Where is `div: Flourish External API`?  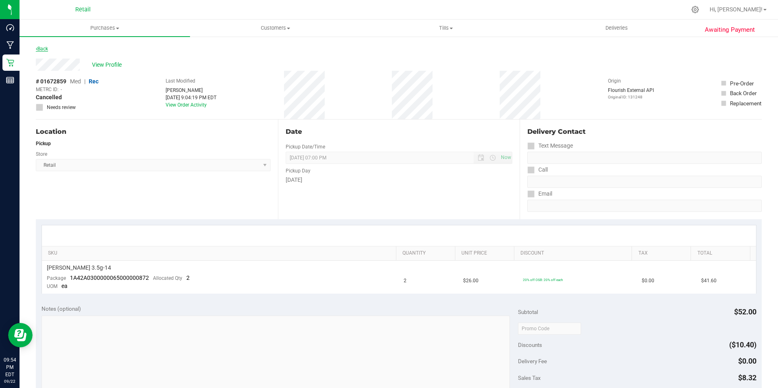
div: Flourish External API is located at coordinates (631, 93).